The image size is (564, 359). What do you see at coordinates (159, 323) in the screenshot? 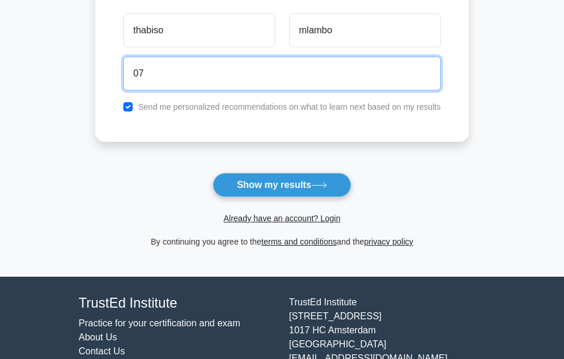
I see `a: Practice for your certification and exam` at bounding box center [159, 323].